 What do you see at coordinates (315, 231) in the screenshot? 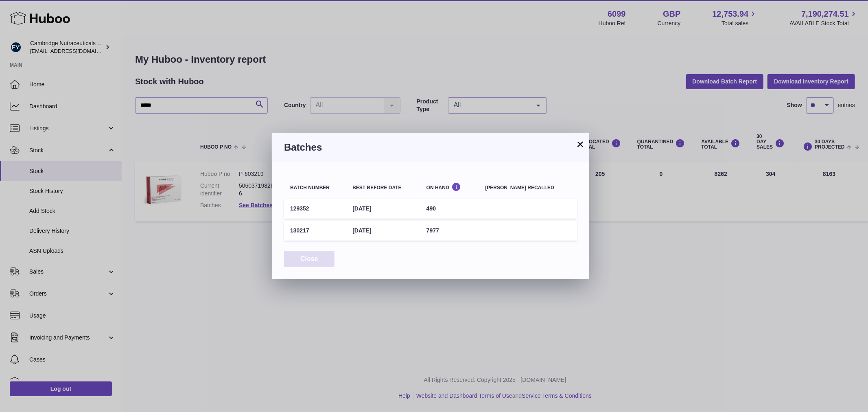
I see `td: 130217` at bounding box center [315, 231].